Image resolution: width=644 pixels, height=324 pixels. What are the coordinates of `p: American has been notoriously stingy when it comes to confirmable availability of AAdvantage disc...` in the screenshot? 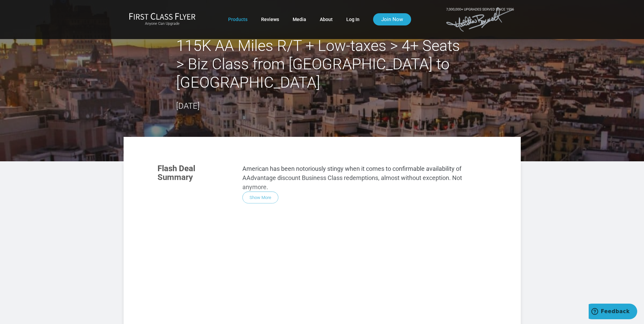 It's located at (365, 178).